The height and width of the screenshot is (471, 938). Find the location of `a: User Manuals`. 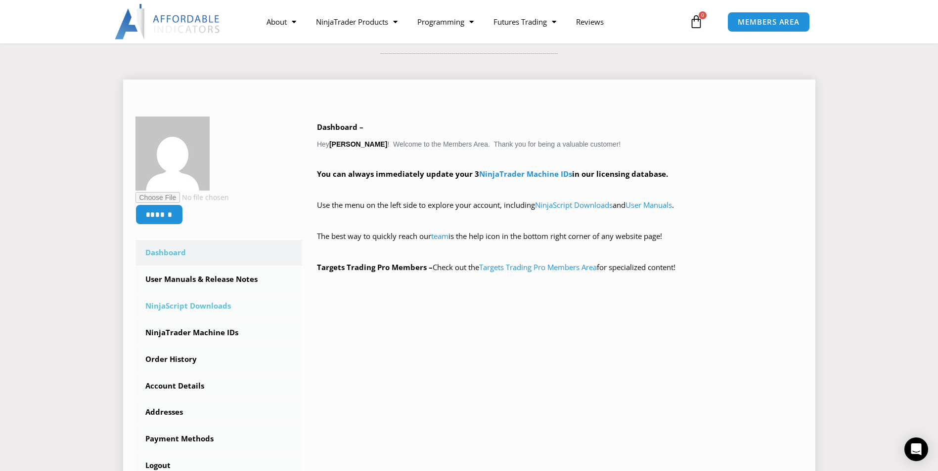

a: User Manuals is located at coordinates (648, 205).